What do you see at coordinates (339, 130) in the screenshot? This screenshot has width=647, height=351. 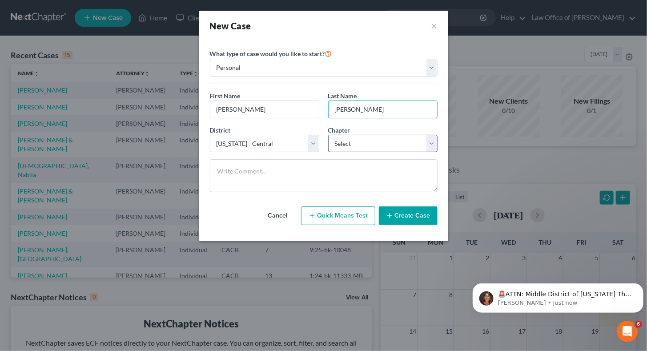 I see `span: Chapter` at bounding box center [339, 130].